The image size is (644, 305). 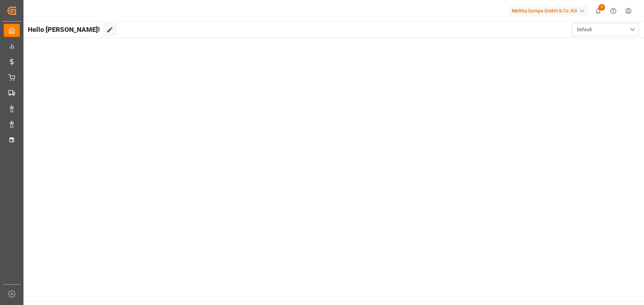 What do you see at coordinates (613, 11) in the screenshot?
I see `button: Help Center` at bounding box center [613, 11].